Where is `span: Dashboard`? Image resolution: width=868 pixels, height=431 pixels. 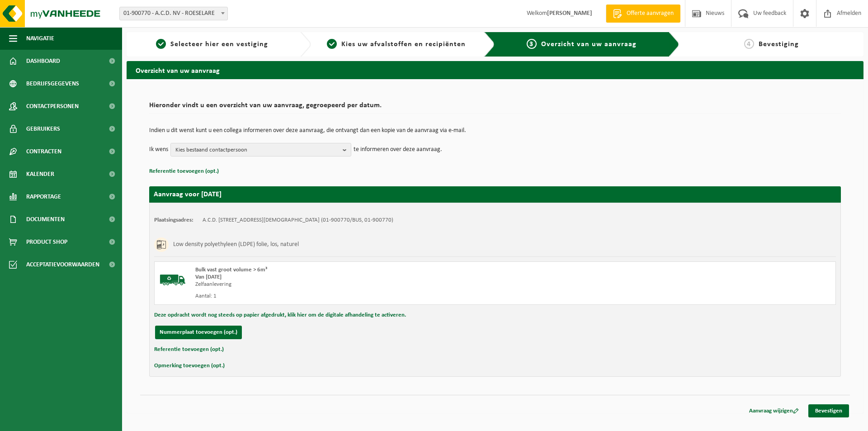
span: Dashboard is located at coordinates (43, 61).